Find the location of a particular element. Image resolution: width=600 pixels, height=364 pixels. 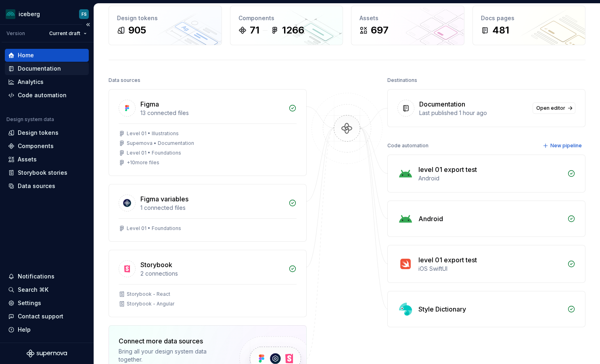

a: Figma variables1 connected filesLevel 01 • Foundations is located at coordinates (208, 212).